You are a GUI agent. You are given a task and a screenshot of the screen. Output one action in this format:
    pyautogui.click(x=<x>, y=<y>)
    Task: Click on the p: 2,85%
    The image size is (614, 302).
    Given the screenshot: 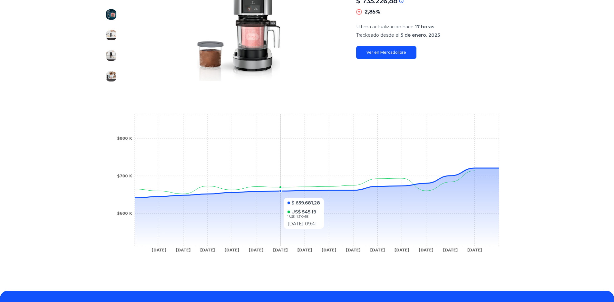 What is the action you would take?
    pyautogui.click(x=372, y=12)
    